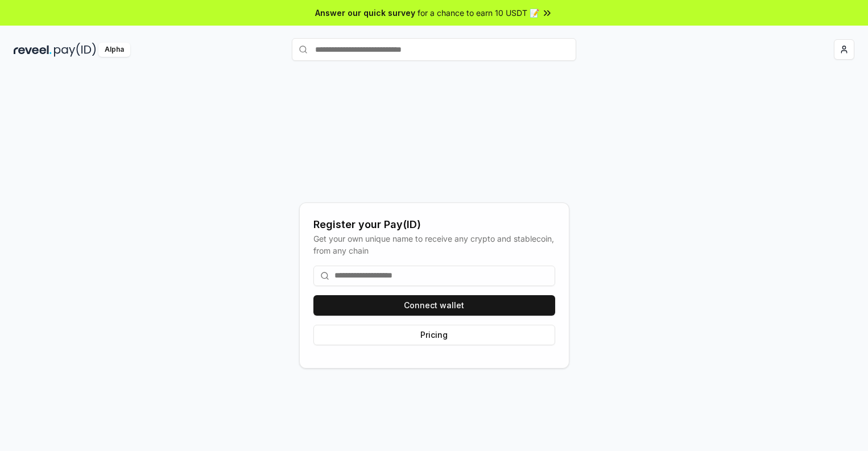 This screenshot has height=451, width=868. I want to click on button: Pricing, so click(434, 335).